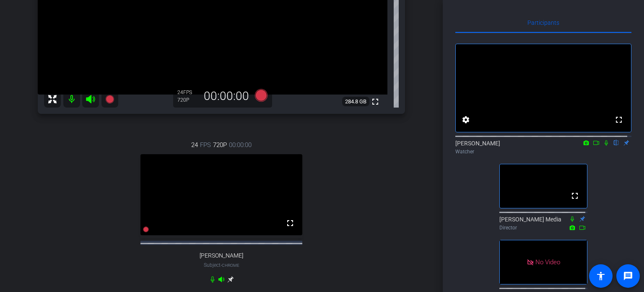  Describe the element at coordinates (188, 100) in the screenshot. I see `div: 720P` at that location.